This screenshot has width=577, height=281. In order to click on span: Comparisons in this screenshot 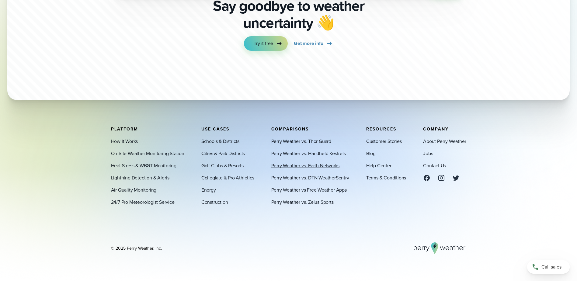, I will do `click(290, 129)`.